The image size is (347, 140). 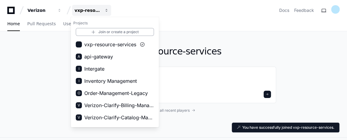 I want to click on span: See all recent players, so click(x=171, y=111).